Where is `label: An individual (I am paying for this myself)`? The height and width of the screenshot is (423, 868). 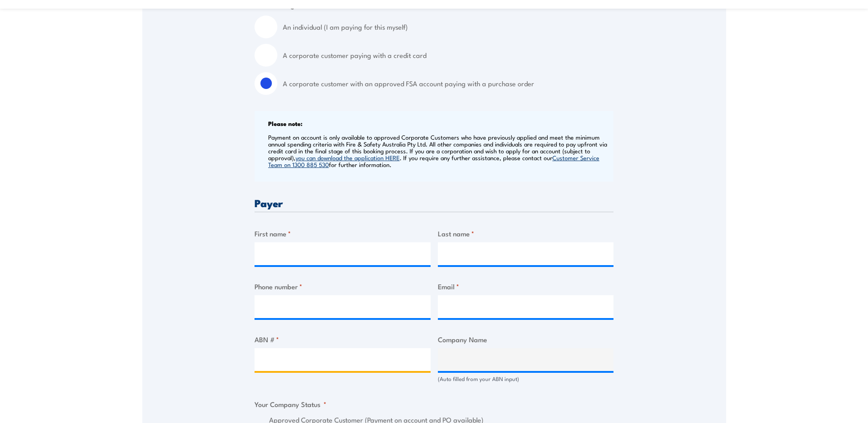
label: An individual (I am paying for this myself) is located at coordinates (448, 27).